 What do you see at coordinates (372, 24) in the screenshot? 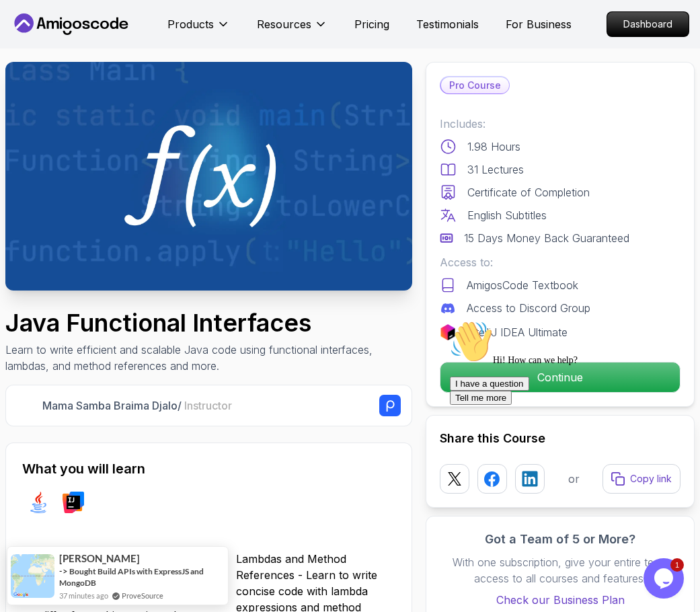
I see `p: Pricing` at bounding box center [372, 24].